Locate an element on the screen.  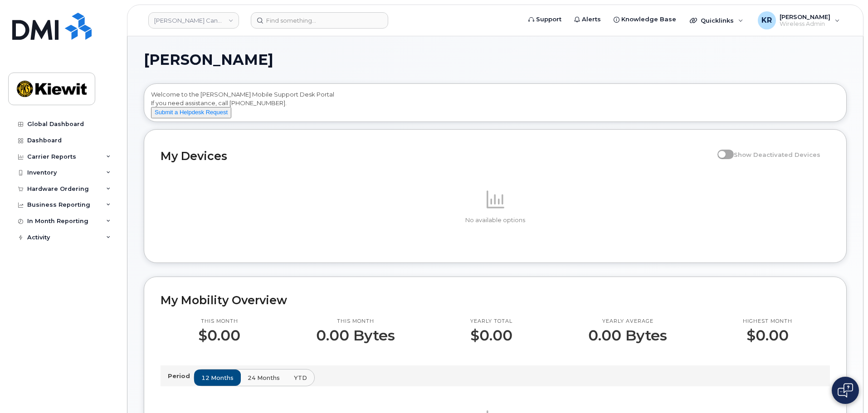
h2: My Mobility Overview is located at coordinates (496, 300).